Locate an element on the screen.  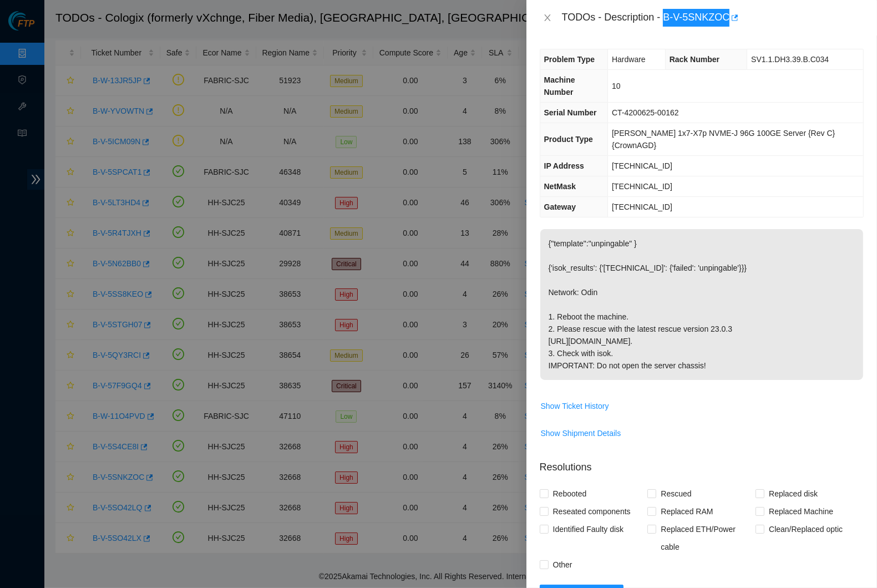
span: Identified Faulty disk is located at coordinates (589, 529).